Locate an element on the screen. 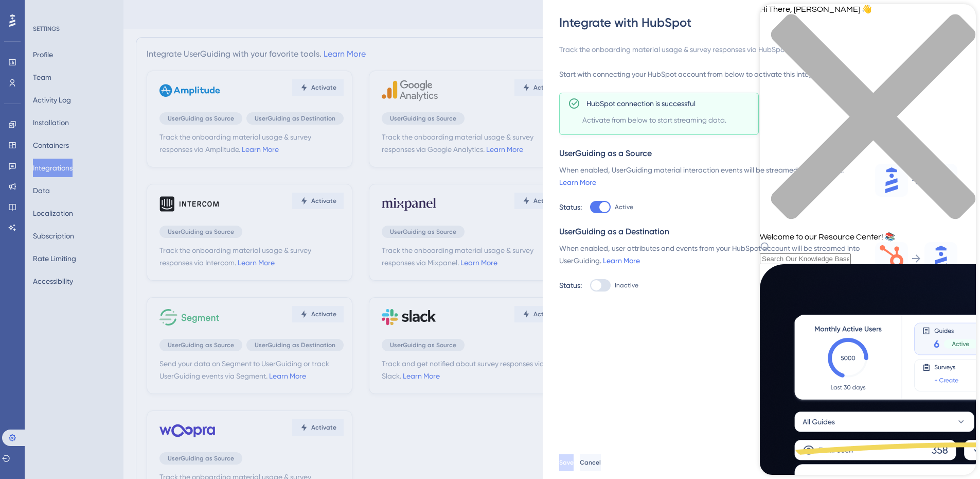 The image size is (980, 479). span: Save is located at coordinates (566, 463).